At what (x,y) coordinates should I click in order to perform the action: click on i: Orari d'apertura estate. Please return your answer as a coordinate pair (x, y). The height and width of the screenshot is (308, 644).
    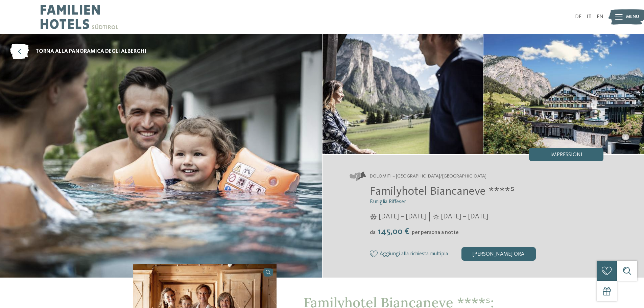
    Looking at the image, I should click on (436, 217).